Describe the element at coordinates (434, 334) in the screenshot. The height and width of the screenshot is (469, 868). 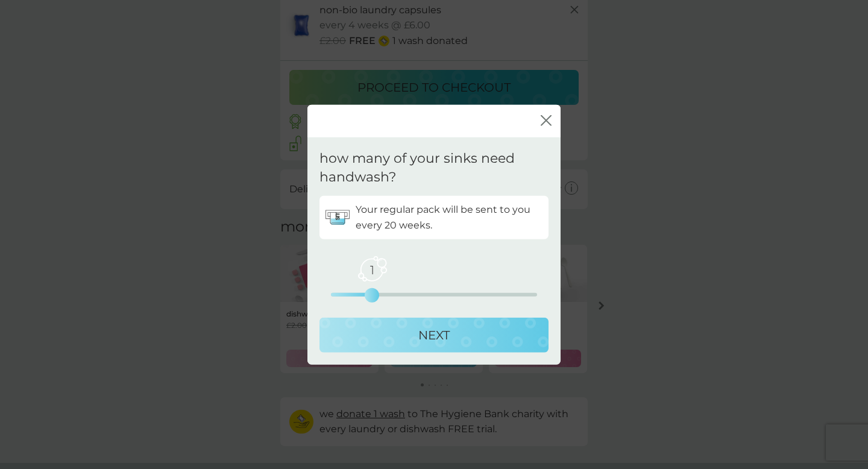
I see `button: NEXT` at that location.